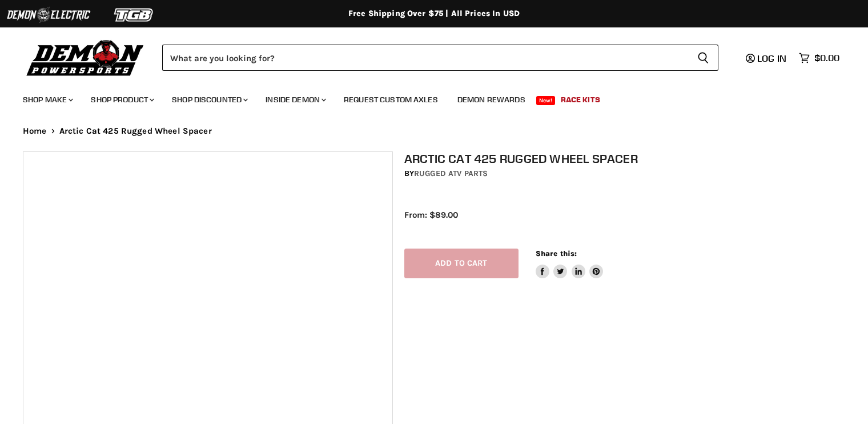 The height and width of the screenshot is (424, 868). I want to click on h1: Arctic Cat 425 Rugged Wheel Spacer, so click(630, 158).